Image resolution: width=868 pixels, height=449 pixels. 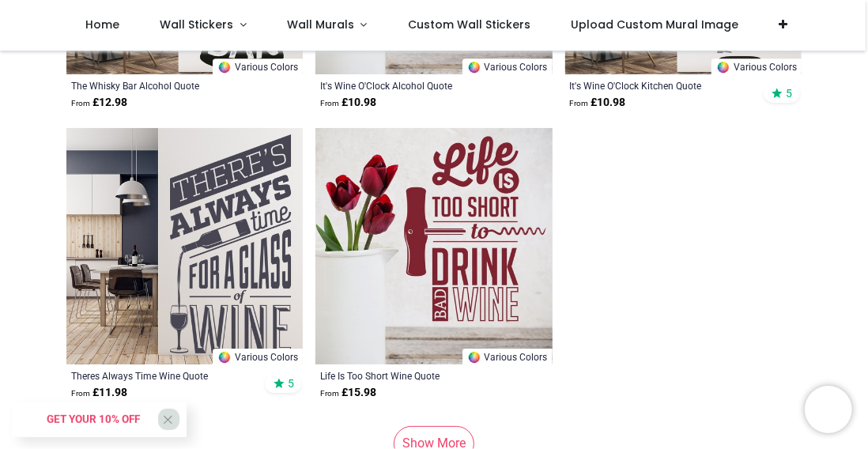 I want to click on div: It's Wine O'Clock Kitchen Quote, so click(x=661, y=85).